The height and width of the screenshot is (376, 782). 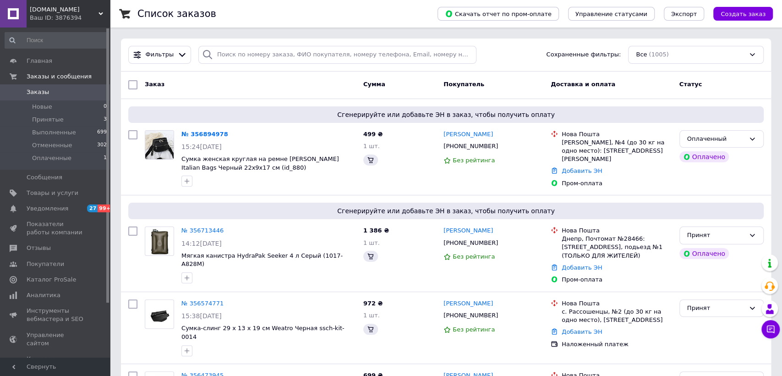 I want to click on div: Ваш ID: 3876394, so click(x=70, y=18).